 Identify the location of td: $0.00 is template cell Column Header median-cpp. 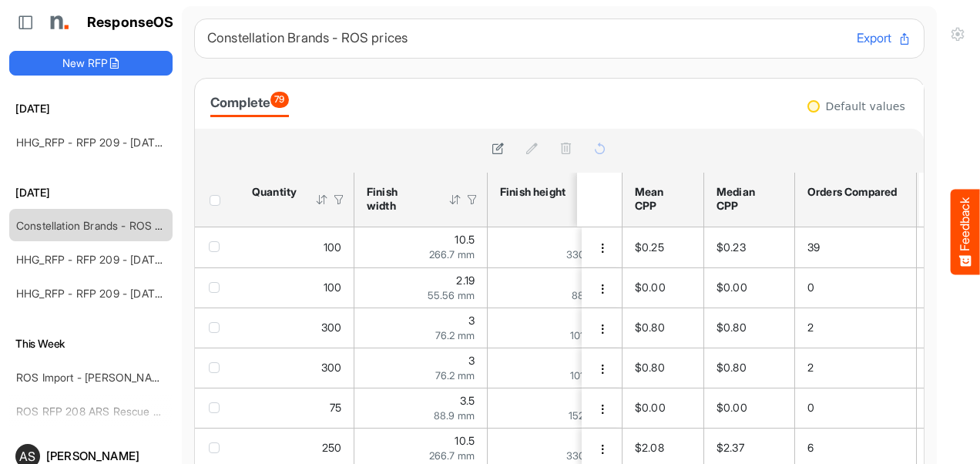
(750, 287).